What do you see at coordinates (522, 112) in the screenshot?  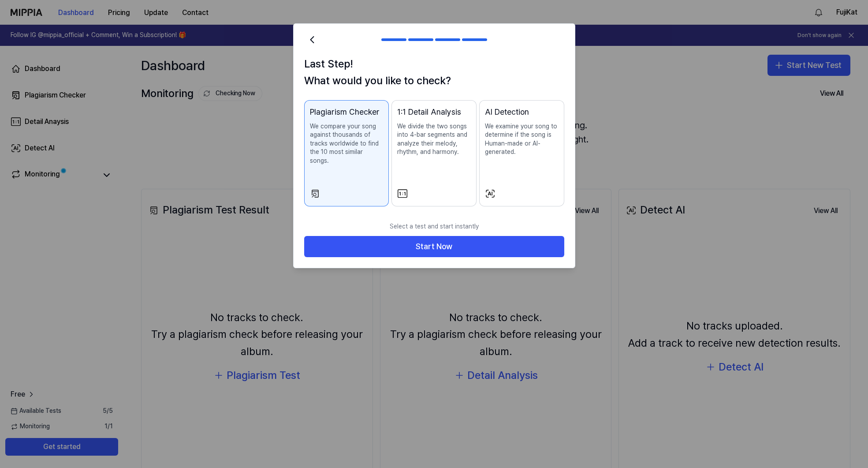 I see `div: AI Detection` at bounding box center [522, 112].